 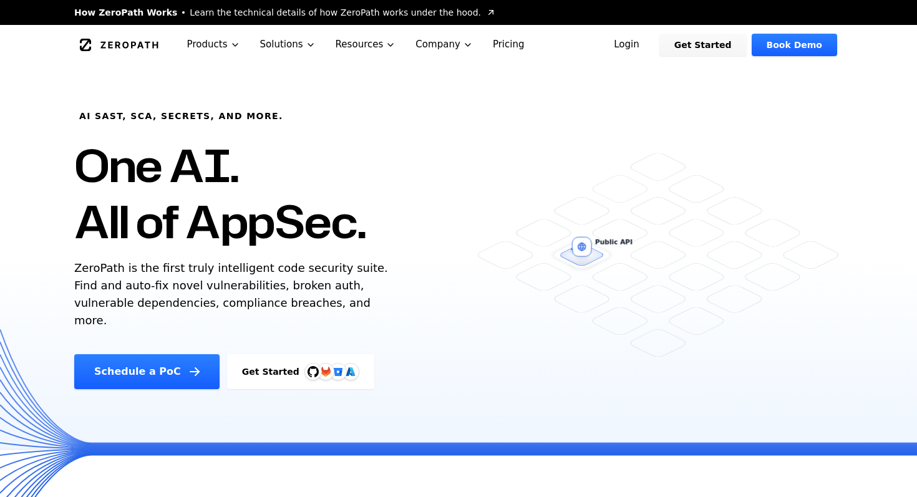 I want to click on a: Get StartedGitHubGitLabAzure, so click(x=301, y=372).